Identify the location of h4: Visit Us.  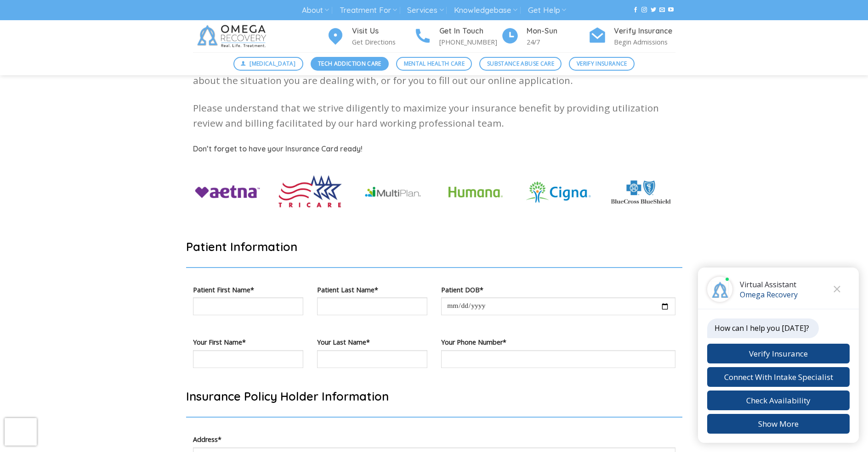
(383, 31).